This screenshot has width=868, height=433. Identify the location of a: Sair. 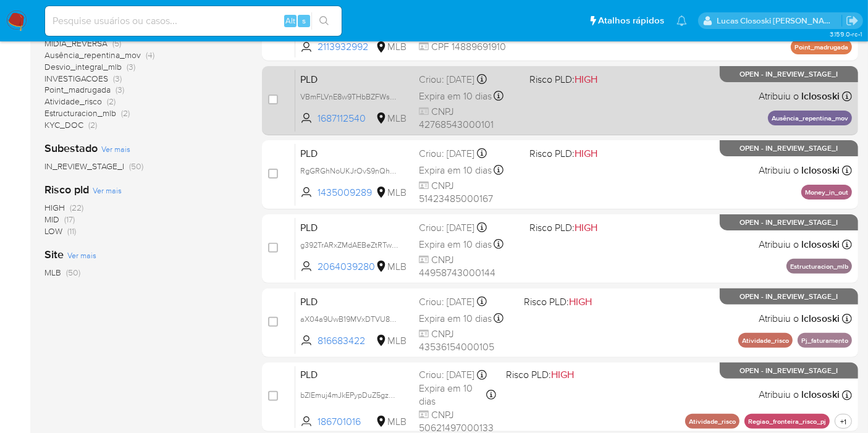
(852, 21).